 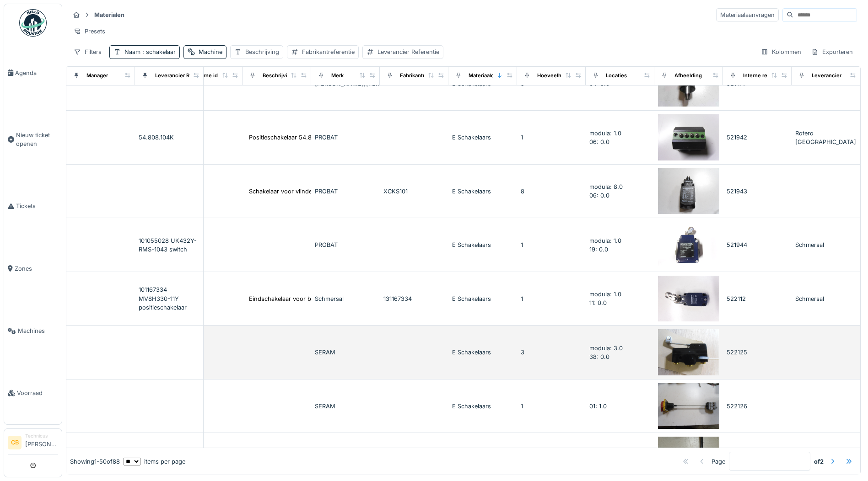 What do you see at coordinates (33, 73) in the screenshot?
I see `a: Agenda` at bounding box center [33, 73].